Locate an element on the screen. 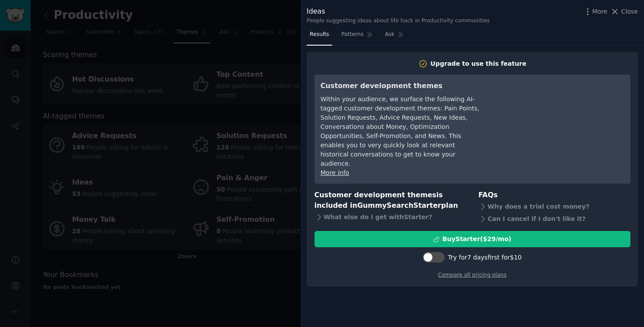  div: Buy Starter ($ 29 /mo ) is located at coordinates (477, 239).